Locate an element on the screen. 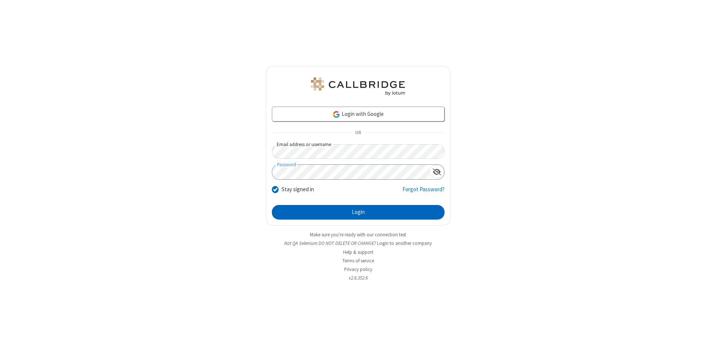  a: Terms of service is located at coordinates (358, 261).